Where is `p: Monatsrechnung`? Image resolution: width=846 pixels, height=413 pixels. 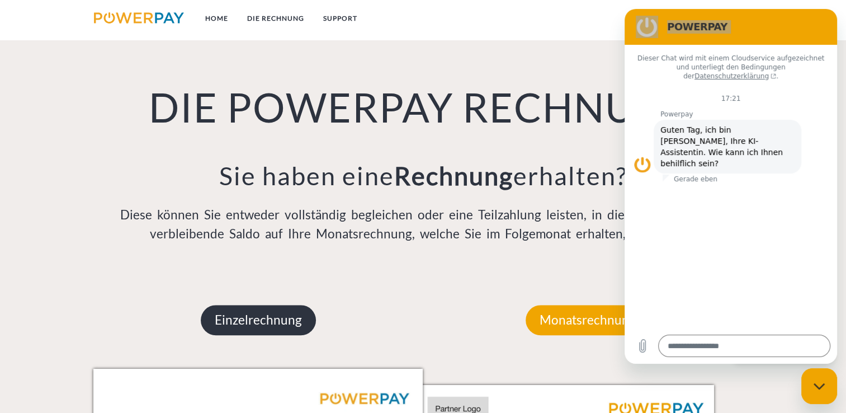
p: Monatsrechnung is located at coordinates (588, 320).